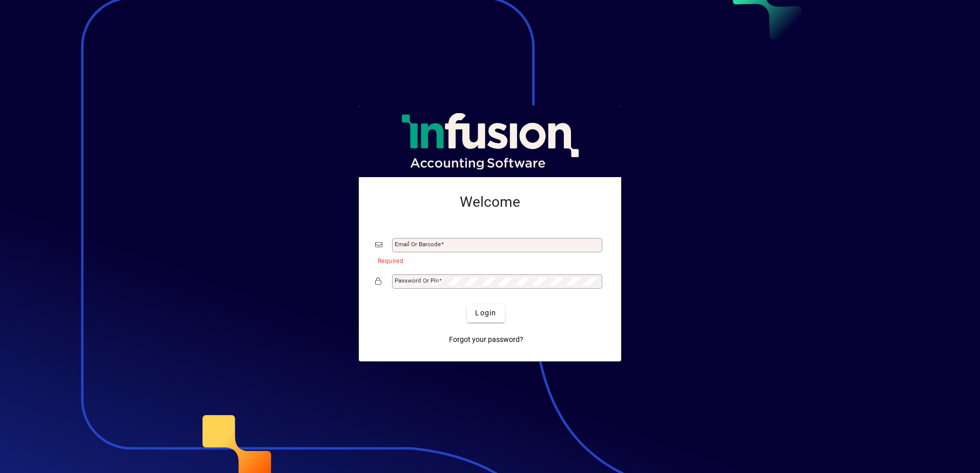  I want to click on mat-error: Required, so click(487, 260).